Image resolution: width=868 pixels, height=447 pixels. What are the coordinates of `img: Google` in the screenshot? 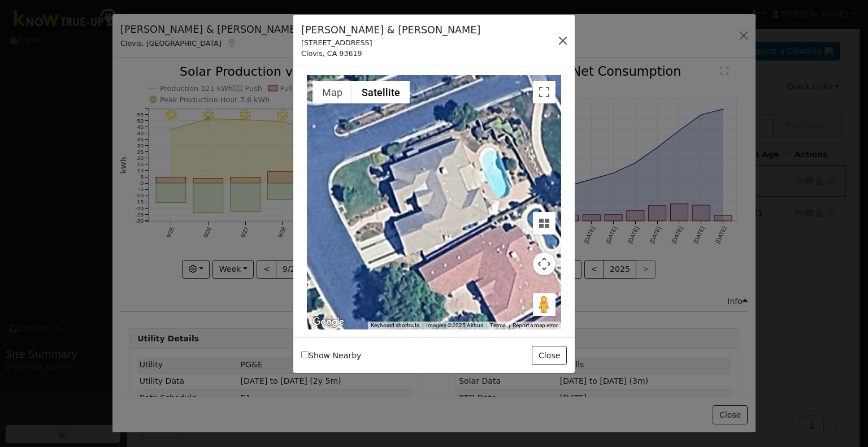 It's located at (329, 322).